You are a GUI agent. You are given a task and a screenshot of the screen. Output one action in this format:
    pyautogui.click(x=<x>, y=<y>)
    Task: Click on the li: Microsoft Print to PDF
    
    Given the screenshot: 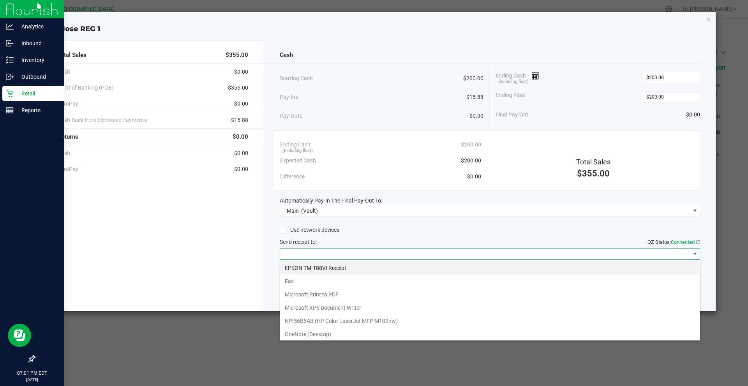 What is the action you would take?
    pyautogui.click(x=490, y=294)
    